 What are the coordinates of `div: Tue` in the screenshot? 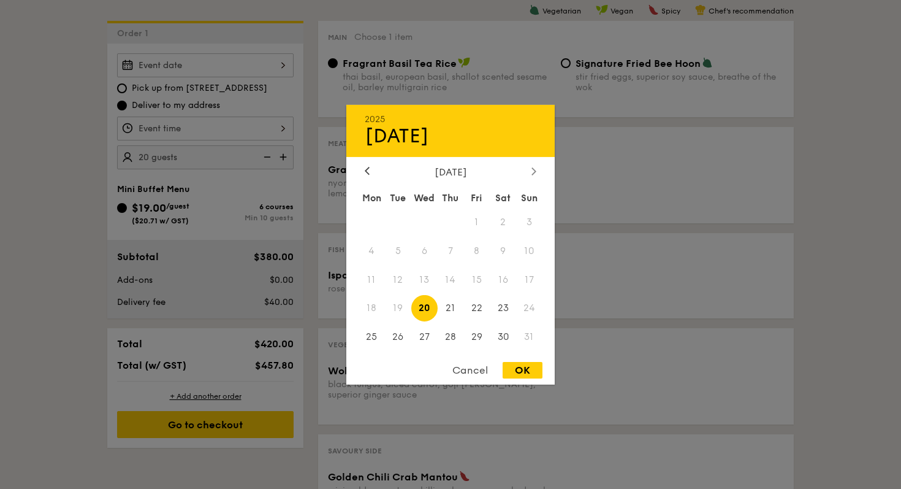 It's located at (398, 197).